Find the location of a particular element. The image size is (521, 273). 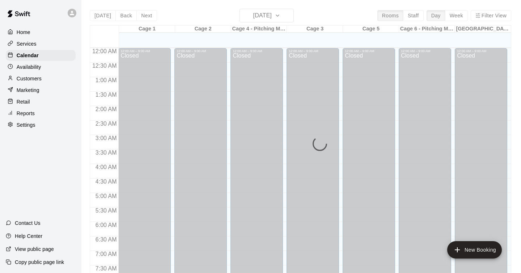

span: 12:00 AM is located at coordinates (105, 51).